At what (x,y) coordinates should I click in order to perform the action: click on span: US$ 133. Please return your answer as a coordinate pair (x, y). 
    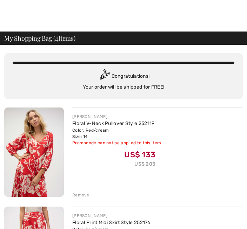
    Looking at the image, I should click on (140, 155).